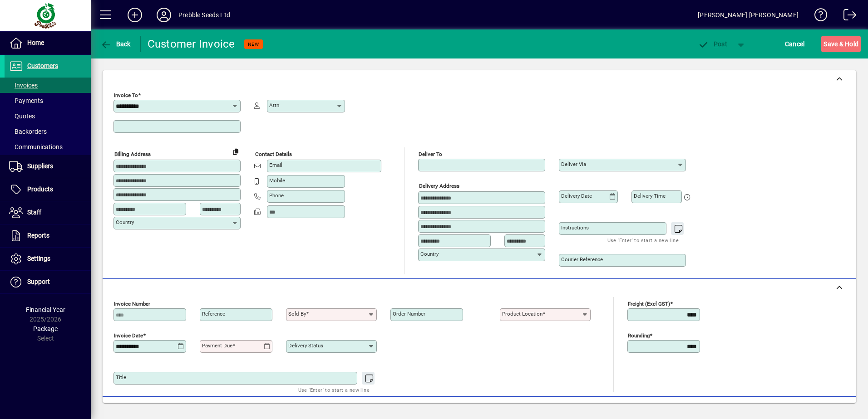 The image size is (868, 419). What do you see at coordinates (48, 236) in the screenshot?
I see `a: Reports` at bounding box center [48, 236].